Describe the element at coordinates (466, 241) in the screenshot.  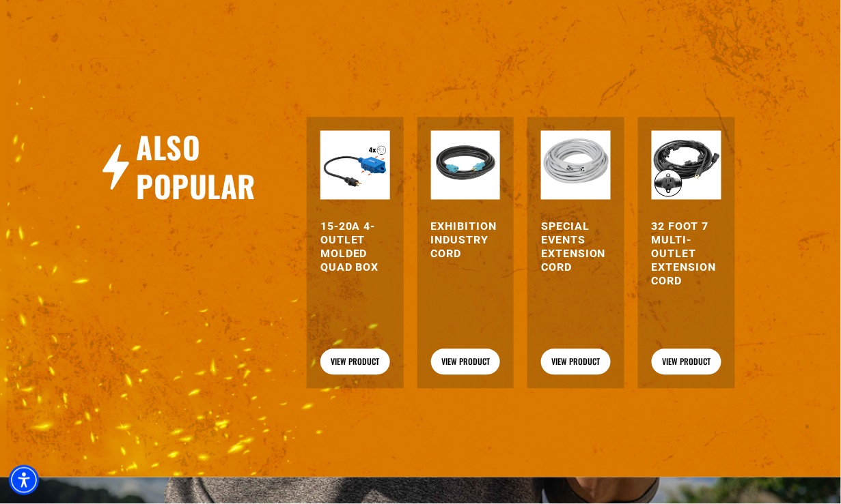
I see `h3: Exhibition Industry Cord` at that location.